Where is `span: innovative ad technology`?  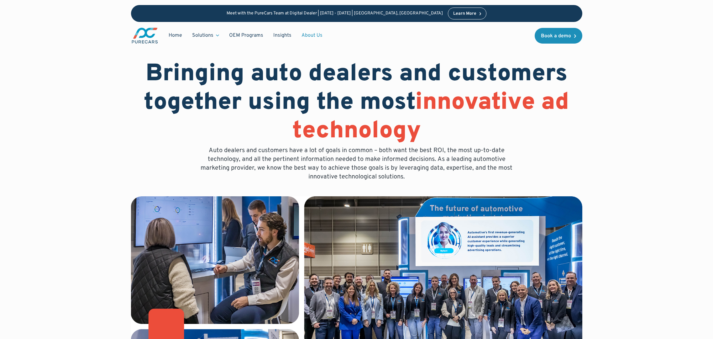
span: innovative ad technology is located at coordinates (431, 117).